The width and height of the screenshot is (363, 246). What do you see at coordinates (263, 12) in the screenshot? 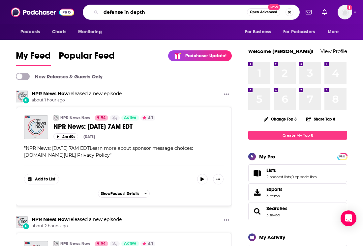
I see `span: Open Advanced` at bounding box center [263, 12].